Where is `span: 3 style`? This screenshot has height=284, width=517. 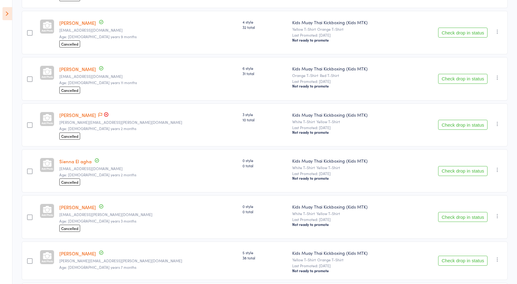
span: 3 style is located at coordinates (265, 114).